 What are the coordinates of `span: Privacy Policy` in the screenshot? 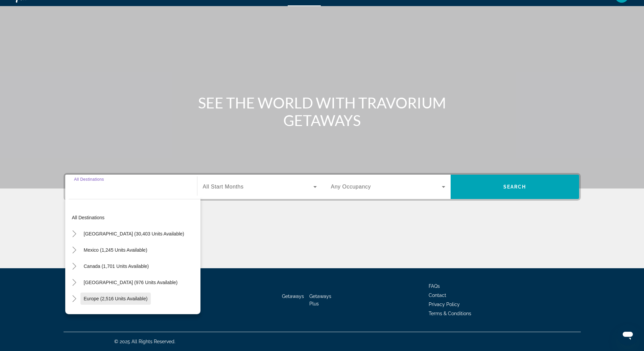 It's located at (444, 305).